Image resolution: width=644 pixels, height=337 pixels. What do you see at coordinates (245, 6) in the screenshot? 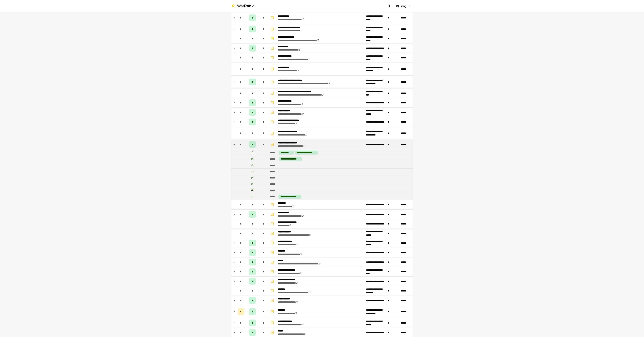
I see `div: Wat` at bounding box center [245, 6].